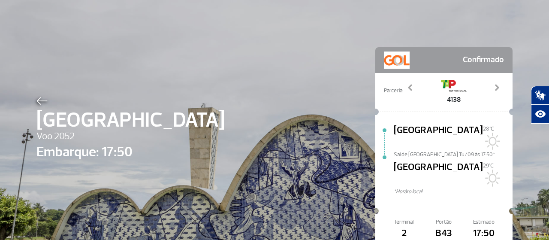  Describe the element at coordinates (540, 105) in the screenshot. I see `div: Plugin de acessibilidade da Hand Talk.` at that location.